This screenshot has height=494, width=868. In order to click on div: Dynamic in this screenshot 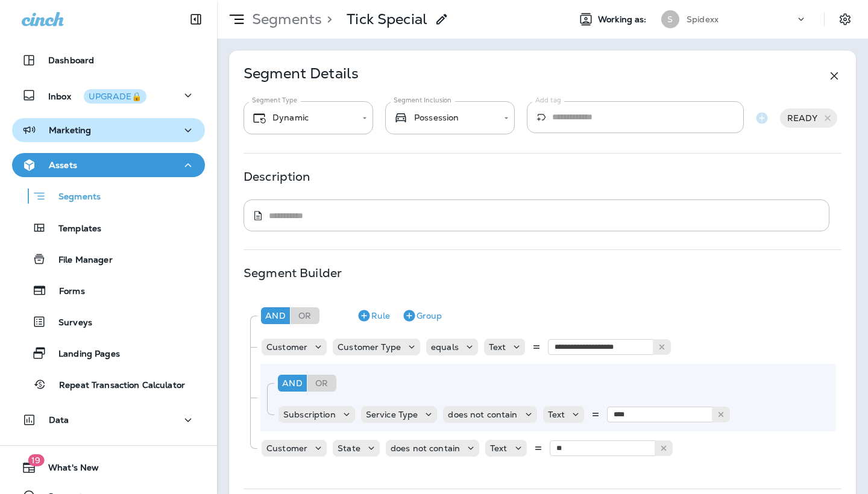, I will do `click(302, 118)`.